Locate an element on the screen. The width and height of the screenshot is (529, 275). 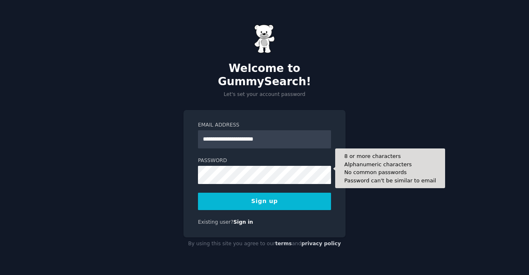
img: Gummy Bear is located at coordinates (265, 39).